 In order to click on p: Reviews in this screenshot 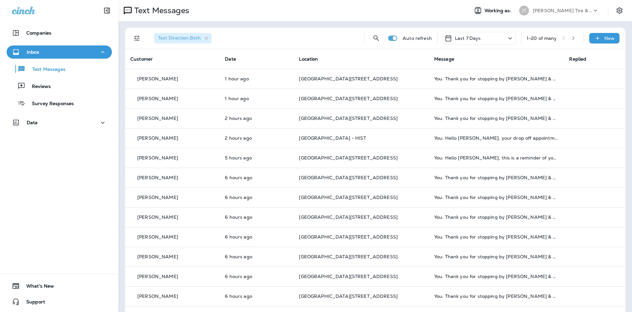, I will do `click(38, 87)`.